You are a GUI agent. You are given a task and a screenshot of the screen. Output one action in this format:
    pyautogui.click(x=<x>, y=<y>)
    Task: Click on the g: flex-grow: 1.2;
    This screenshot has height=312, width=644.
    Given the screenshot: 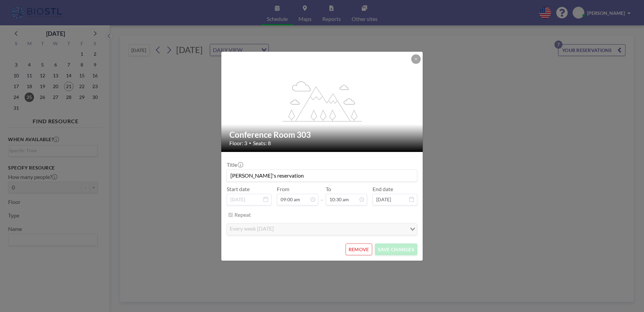 What is the action you would take?
    pyautogui.click(x=322, y=101)
    